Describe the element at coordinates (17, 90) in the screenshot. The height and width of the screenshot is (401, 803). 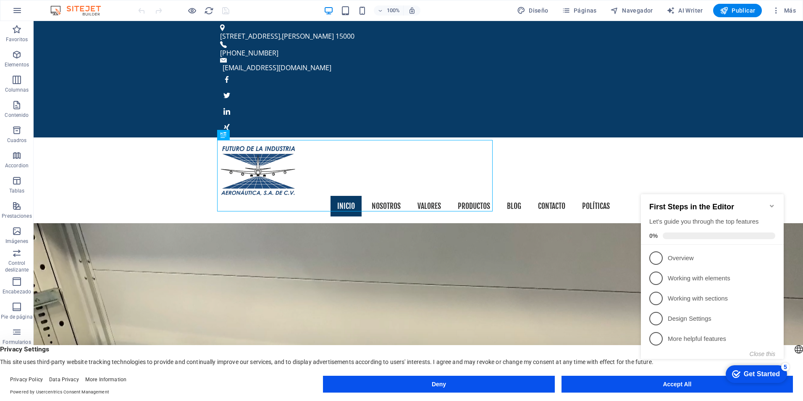
I see `p: Columnas` at that location.